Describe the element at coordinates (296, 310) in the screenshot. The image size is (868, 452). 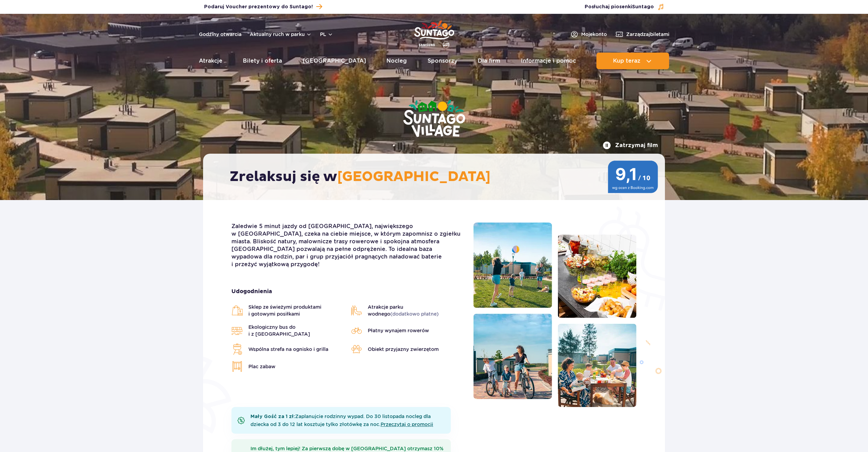
I see `span: Sklep ze świeżymi produktami i gotowymi posiłkami` at that location.